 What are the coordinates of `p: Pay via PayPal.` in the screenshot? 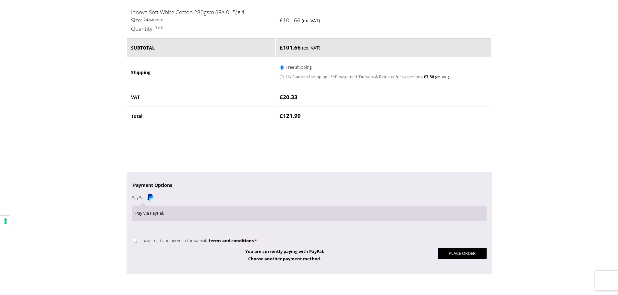 It's located at (309, 213).